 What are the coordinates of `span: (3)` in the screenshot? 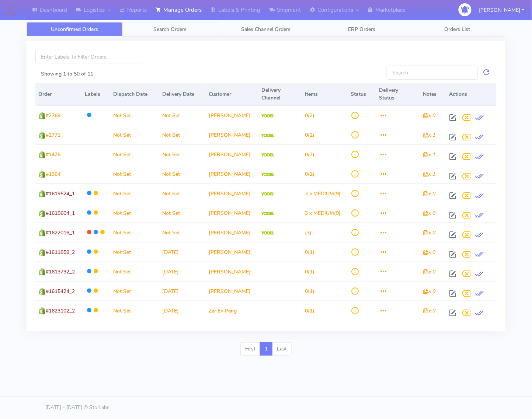 It's located at (308, 233).